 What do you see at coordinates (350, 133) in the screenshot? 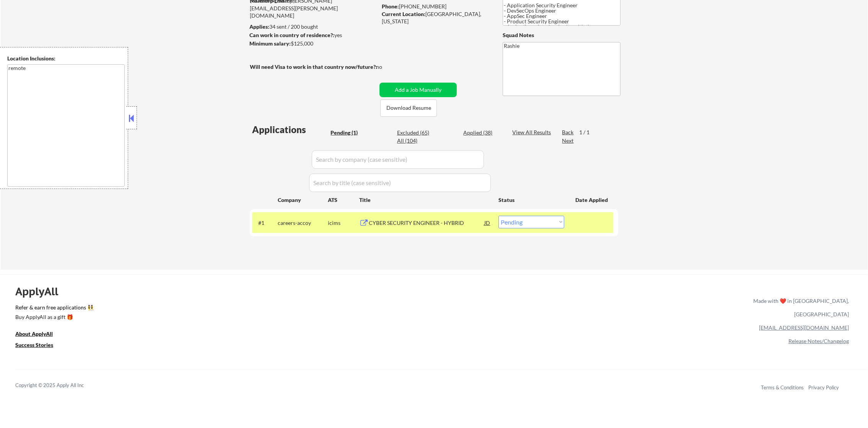
I see `div: Pending (1)` at bounding box center [350, 133].